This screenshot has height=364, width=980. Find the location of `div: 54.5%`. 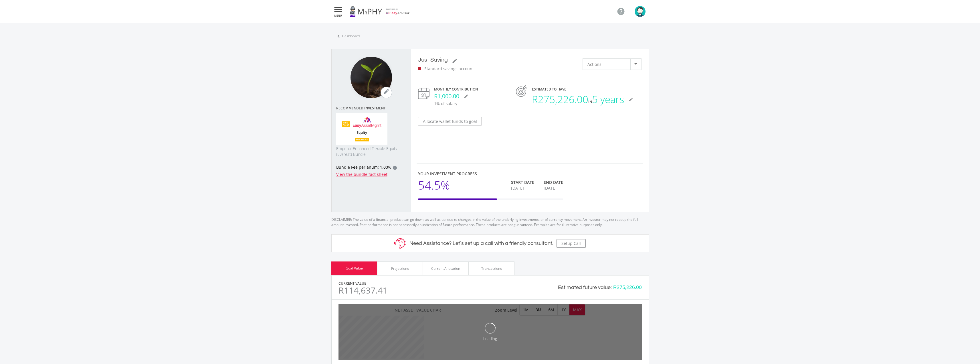

div: 54.5% is located at coordinates (434, 185).